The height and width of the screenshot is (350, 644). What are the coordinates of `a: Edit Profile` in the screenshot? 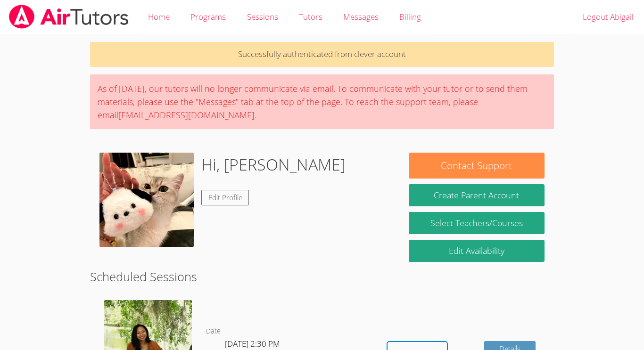 It's located at (225, 197).